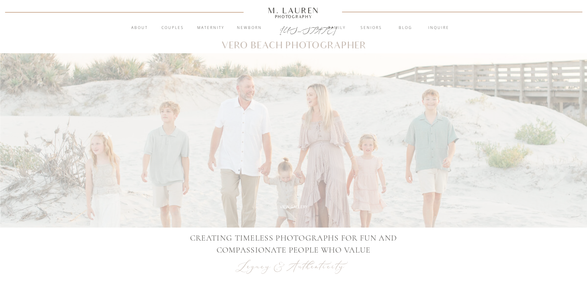 The height and width of the screenshot is (291, 587). Describe the element at coordinates (372, 28) in the screenshot. I see `a: Seniors` at that location.